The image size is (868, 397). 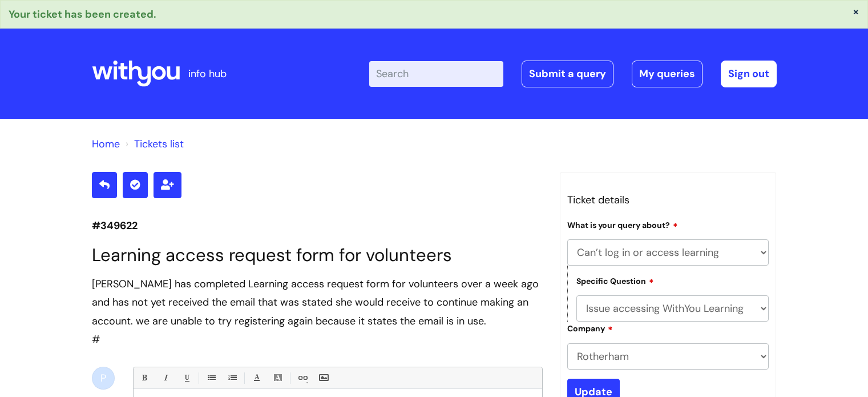 What do you see at coordinates (623, 224) in the screenshot?
I see `label: What is your query about?` at bounding box center [623, 224].